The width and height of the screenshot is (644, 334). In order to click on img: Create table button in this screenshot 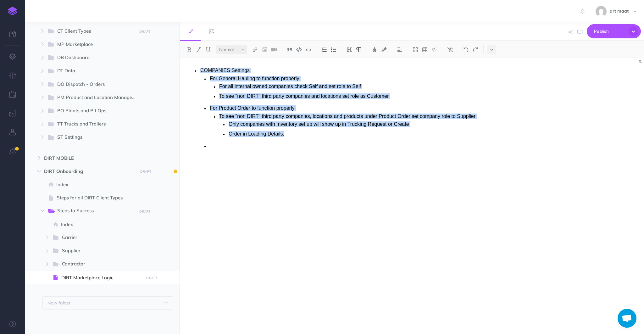, I will do `click(425, 50)`.